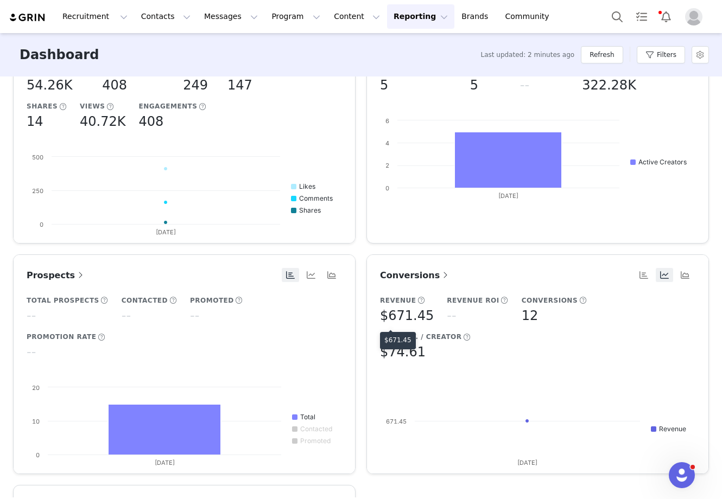 The width and height of the screenshot is (722, 499). I want to click on text: Comments, so click(316, 198).